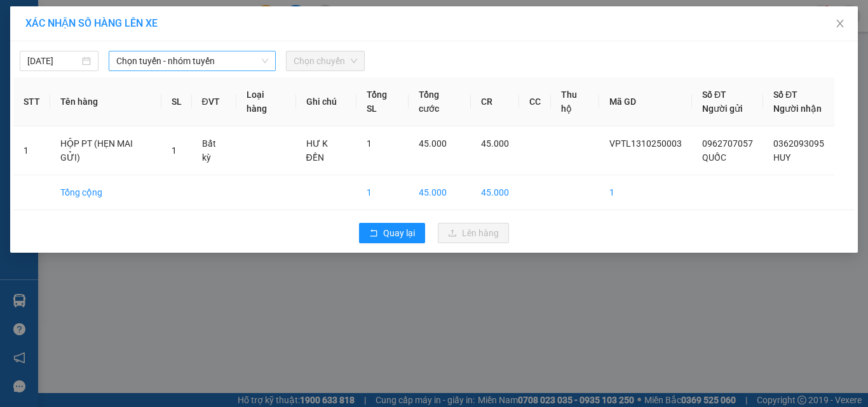 The image size is (868, 407). I want to click on span: VPTL1310250003, so click(645, 143).